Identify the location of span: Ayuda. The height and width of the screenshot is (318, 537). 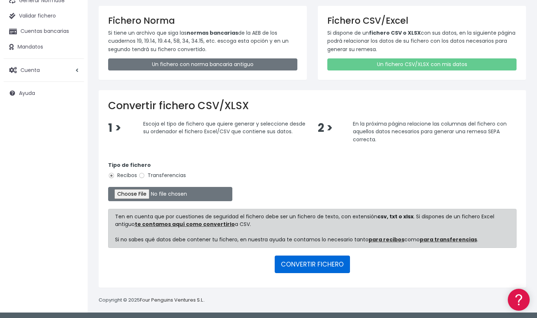
(27, 93).